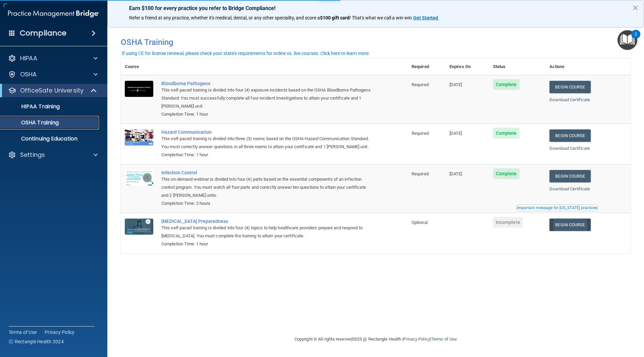  What do you see at coordinates (32, 122) in the screenshot?
I see `p: OSHA Training` at bounding box center [32, 122].